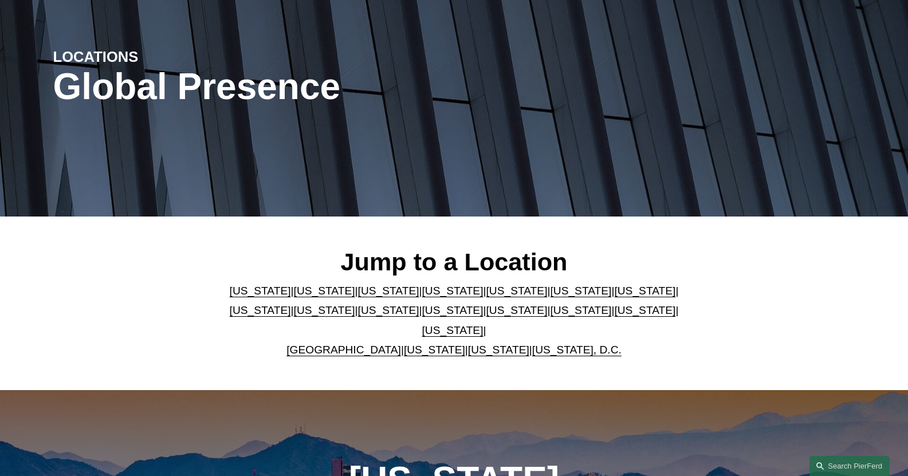 The image size is (908, 476). What do you see at coordinates (850, 466) in the screenshot?
I see `a: Search this site` at bounding box center [850, 466].